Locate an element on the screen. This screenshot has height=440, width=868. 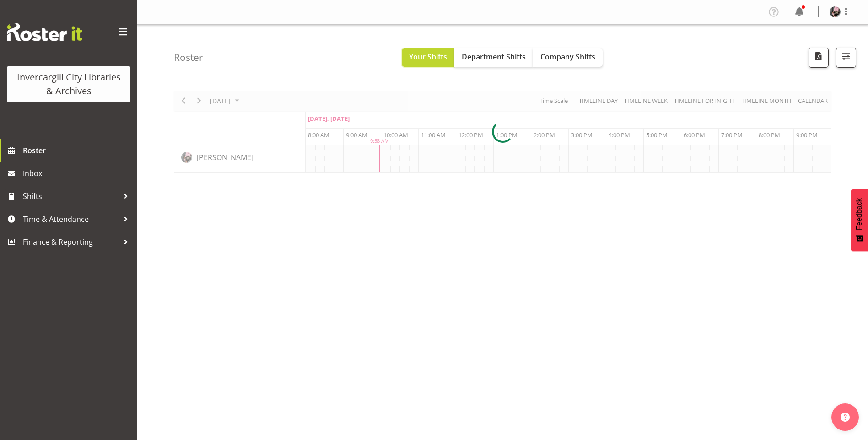
h4: Roster is located at coordinates (189, 57).